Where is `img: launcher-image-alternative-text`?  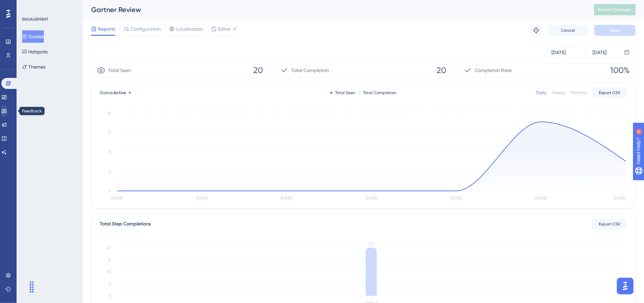
img: launcher-image-alternative-text is located at coordinates (10, 10).